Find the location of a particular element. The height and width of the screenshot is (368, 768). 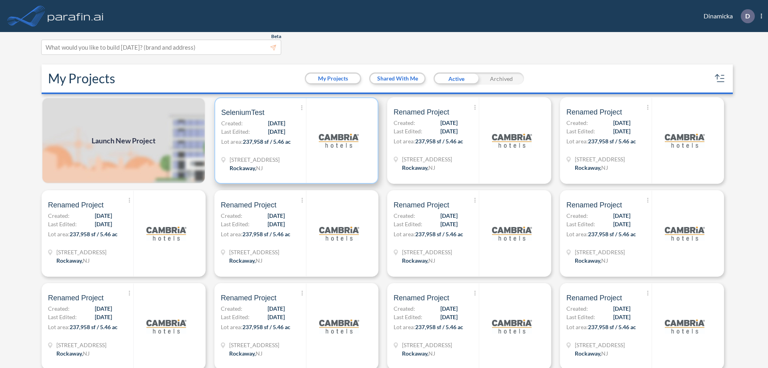

div: Dinamicka is located at coordinates (727, 16).